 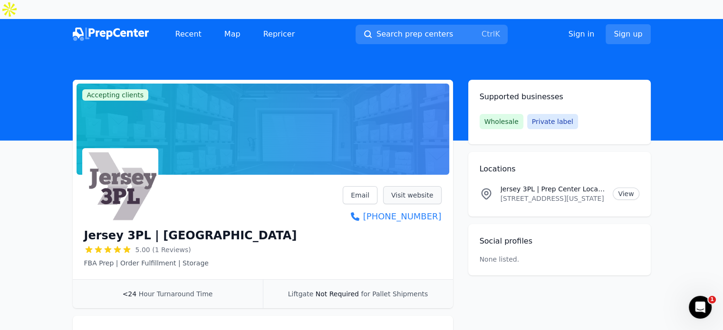 What do you see at coordinates (111, 34) in the screenshot?
I see `a: PrepCenter` at bounding box center [111, 34].